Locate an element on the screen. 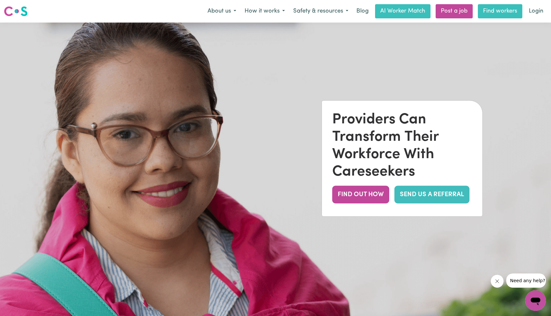 Image resolution: width=551 pixels, height=316 pixels. button: About us is located at coordinates (222, 11).